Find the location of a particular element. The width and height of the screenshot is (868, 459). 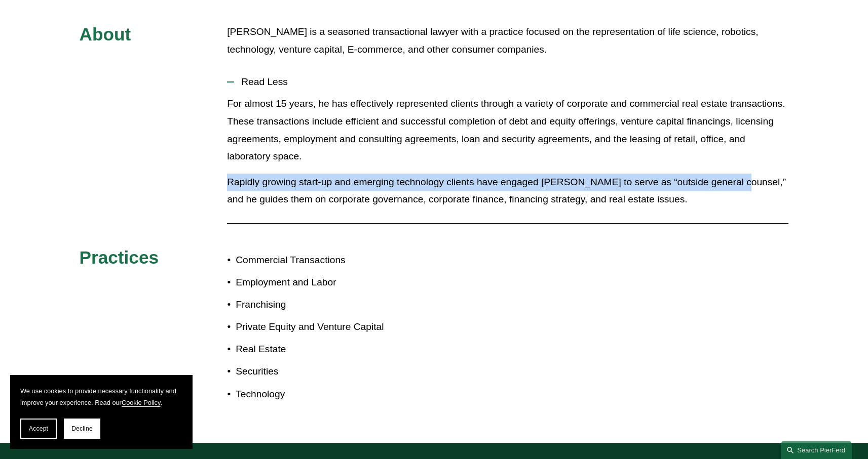

span: Accept is located at coordinates (38, 429).